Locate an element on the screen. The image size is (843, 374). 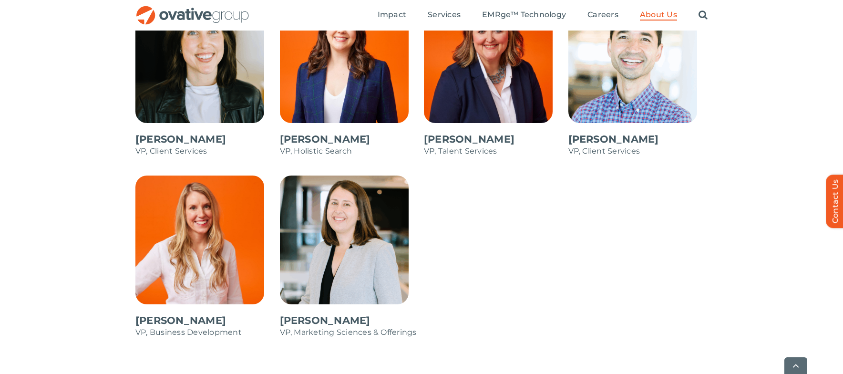
a: OG_Full_horizontal_RGB is located at coordinates (193, 9).